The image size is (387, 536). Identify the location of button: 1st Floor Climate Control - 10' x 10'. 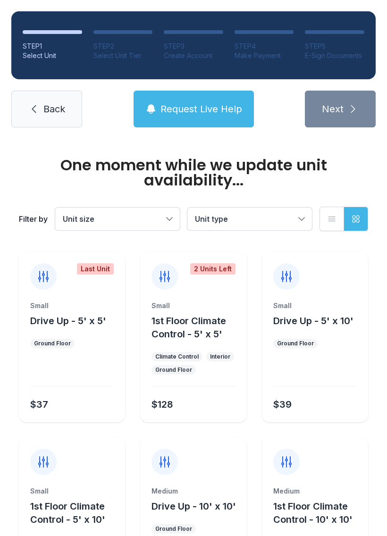
(318, 512).